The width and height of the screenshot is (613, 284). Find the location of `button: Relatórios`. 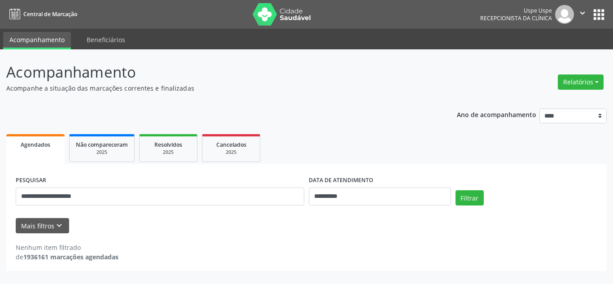

button: Relatórios is located at coordinates (581, 82).